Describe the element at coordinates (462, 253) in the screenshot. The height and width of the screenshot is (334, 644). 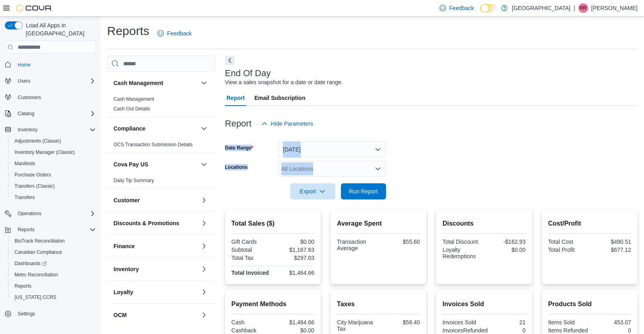
I see `div: Loyalty Redemptions` at that location.